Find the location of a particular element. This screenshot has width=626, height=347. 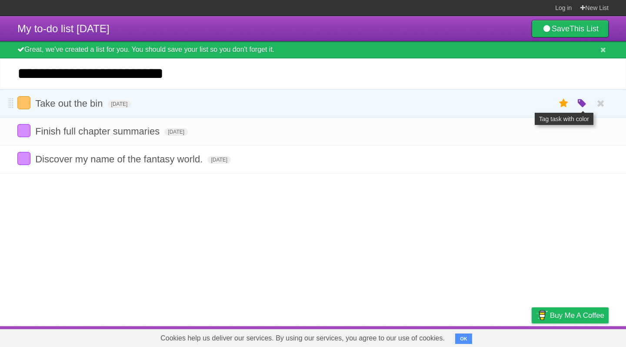

label: Star task is located at coordinates (564, 103).